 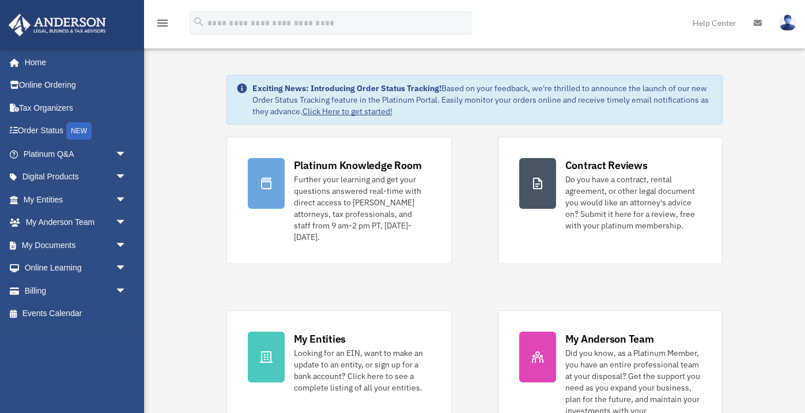 What do you see at coordinates (610, 200) in the screenshot?
I see `a: Contract Reviews Do you have a contract, rental agreement, or other legal document you would like...` at bounding box center [610, 200].